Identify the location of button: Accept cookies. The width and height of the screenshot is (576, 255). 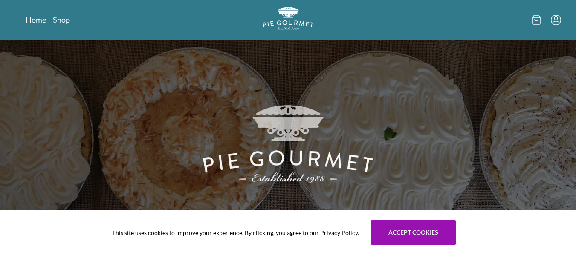
(413, 233).